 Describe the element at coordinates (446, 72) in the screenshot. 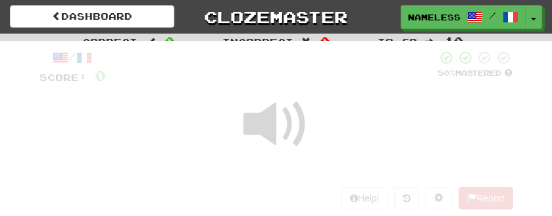

I see `span: 50 %` at that location.